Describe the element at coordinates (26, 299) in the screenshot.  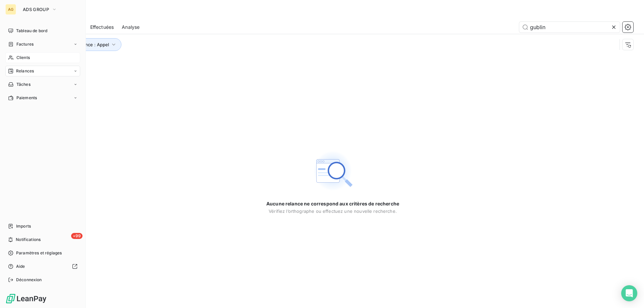
I see `img: Logo LeanPay` at that location.